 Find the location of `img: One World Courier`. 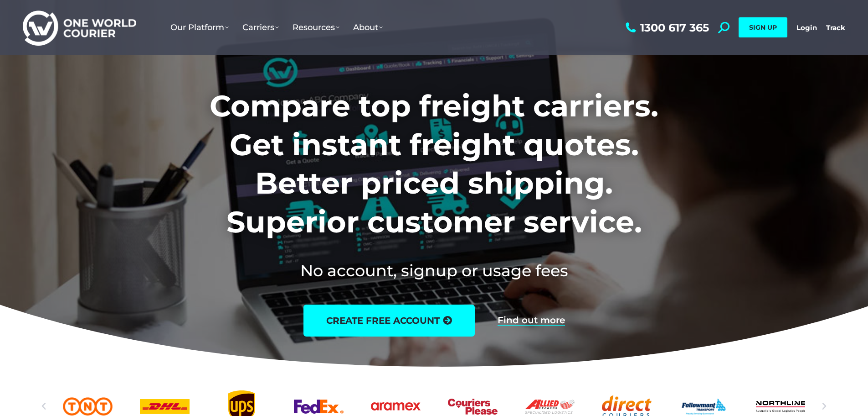

img: One World Courier is located at coordinates (80, 27).